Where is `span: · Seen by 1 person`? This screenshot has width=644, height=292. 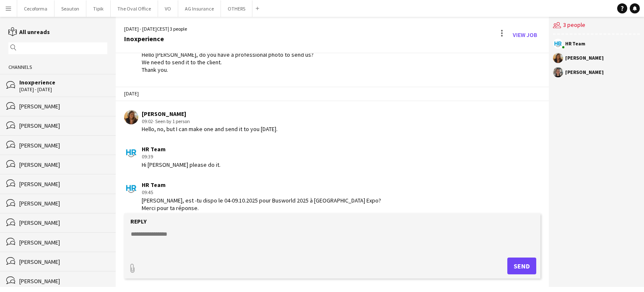
span: · Seen by 1 person is located at coordinates (171, 121).